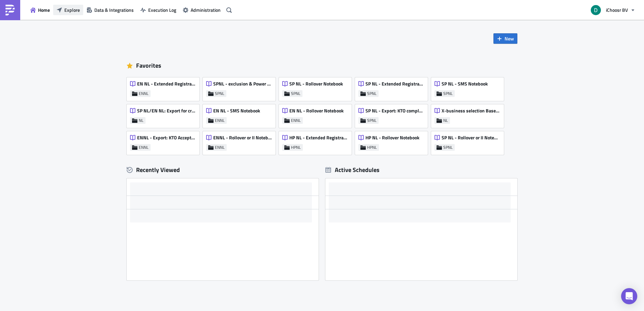  What do you see at coordinates (165, 141) in the screenshot?
I see `a: ENNL - Export: KTO Accepted #4000 for VEHENNL` at bounding box center [165, 141].